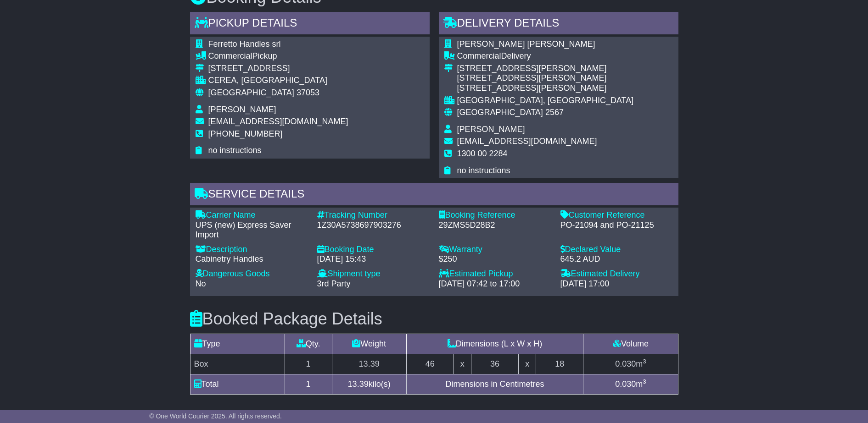 This screenshot has width=868, height=423. Describe the element at coordinates (616, 216) in the screenshot. I see `div: Customer Reference` at that location.